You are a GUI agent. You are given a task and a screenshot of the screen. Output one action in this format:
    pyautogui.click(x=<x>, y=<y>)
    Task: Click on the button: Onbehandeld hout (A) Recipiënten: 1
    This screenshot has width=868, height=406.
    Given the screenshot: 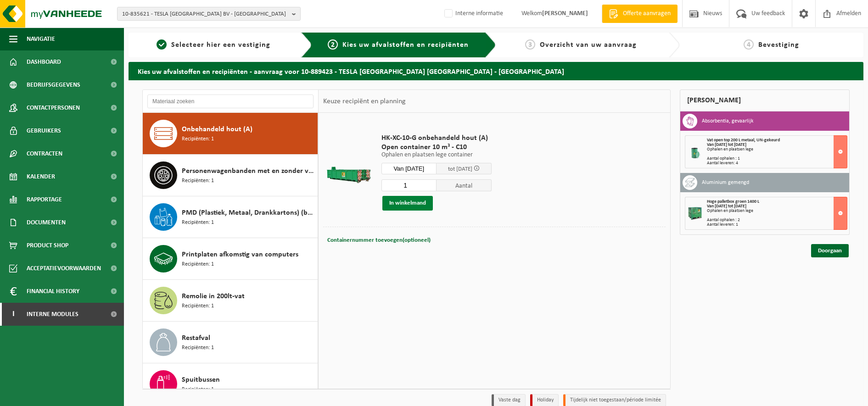 What is the action you would take?
    pyautogui.click(x=230, y=134)
    